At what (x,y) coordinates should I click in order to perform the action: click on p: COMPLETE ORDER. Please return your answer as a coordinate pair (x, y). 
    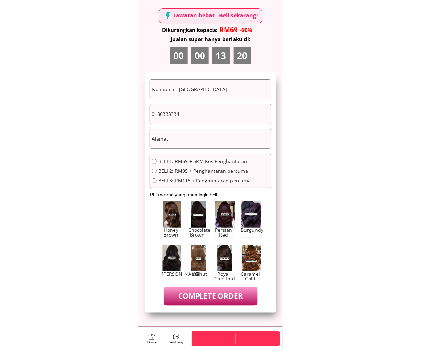
    Looking at the image, I should click on (210, 296).